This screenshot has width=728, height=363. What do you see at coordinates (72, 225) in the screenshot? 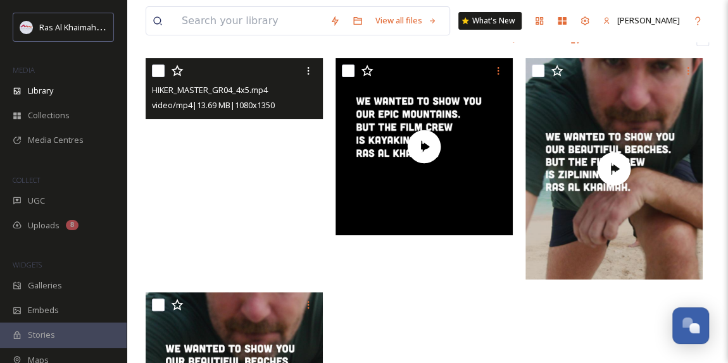
I see `div: 8` at bounding box center [72, 225].